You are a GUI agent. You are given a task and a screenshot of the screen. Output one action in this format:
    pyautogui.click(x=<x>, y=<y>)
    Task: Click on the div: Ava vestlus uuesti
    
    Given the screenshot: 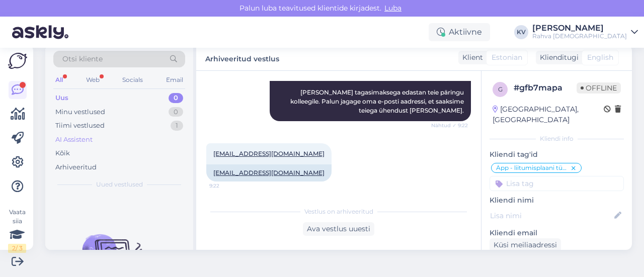 What is the action you would take?
    pyautogui.click(x=338, y=229)
    